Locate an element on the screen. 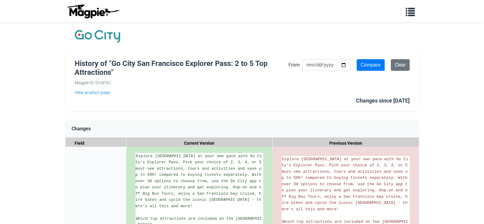 The height and width of the screenshot is (224, 484). div: Changes is located at coordinates (242, 129).